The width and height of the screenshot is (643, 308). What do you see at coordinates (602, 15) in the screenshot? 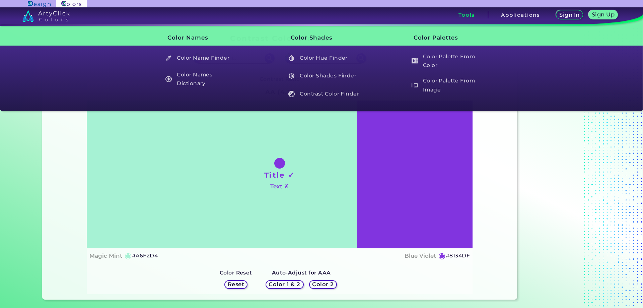
I see `h5: Sign Up` at bounding box center [602, 15].